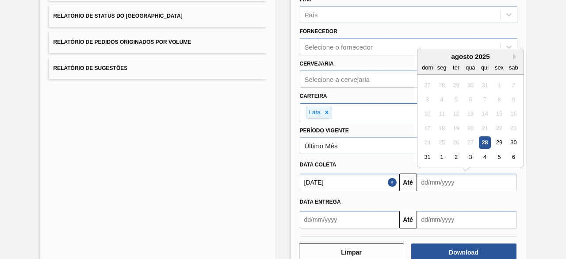 This screenshot has width=566, height=259. Describe the element at coordinates (318, 164) in the screenshot. I see `span: Data coleta` at that location.